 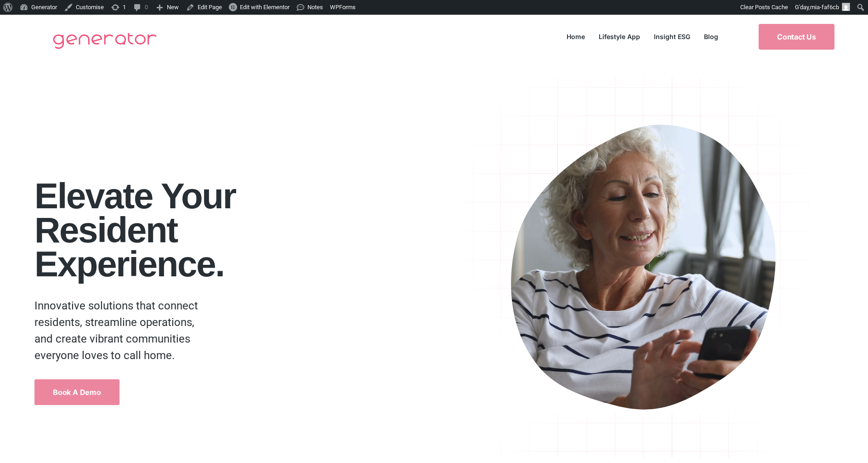 What do you see at coordinates (619, 36) in the screenshot?
I see `a: Lifestyle App` at bounding box center [619, 36].